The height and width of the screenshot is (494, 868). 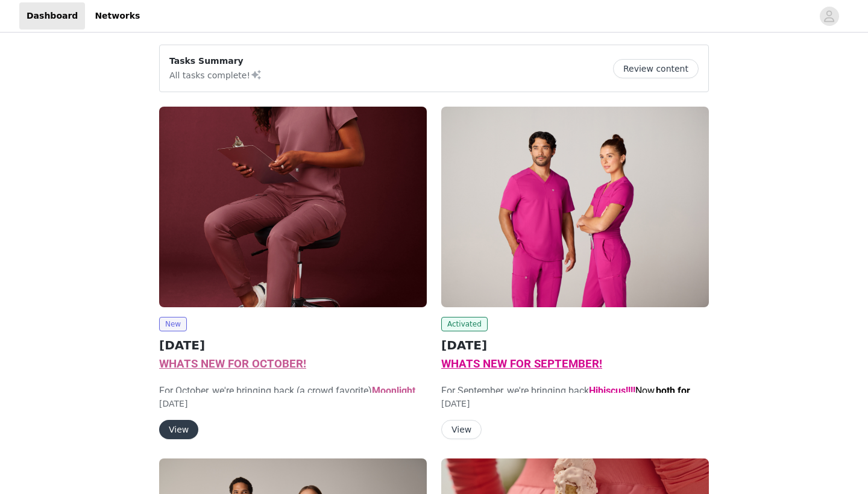 What do you see at coordinates (829, 16) in the screenshot?
I see `div: avatar` at bounding box center [829, 16].